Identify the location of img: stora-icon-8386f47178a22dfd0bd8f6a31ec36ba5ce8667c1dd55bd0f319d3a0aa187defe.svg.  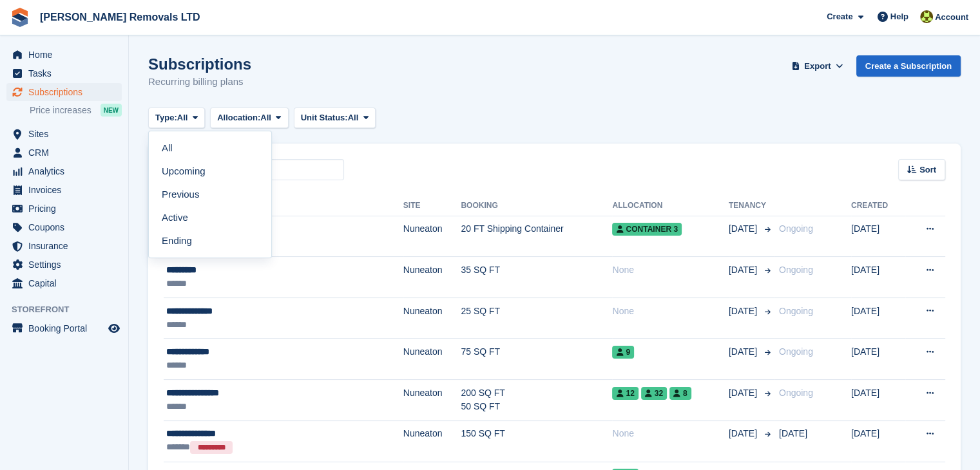
(20, 18).